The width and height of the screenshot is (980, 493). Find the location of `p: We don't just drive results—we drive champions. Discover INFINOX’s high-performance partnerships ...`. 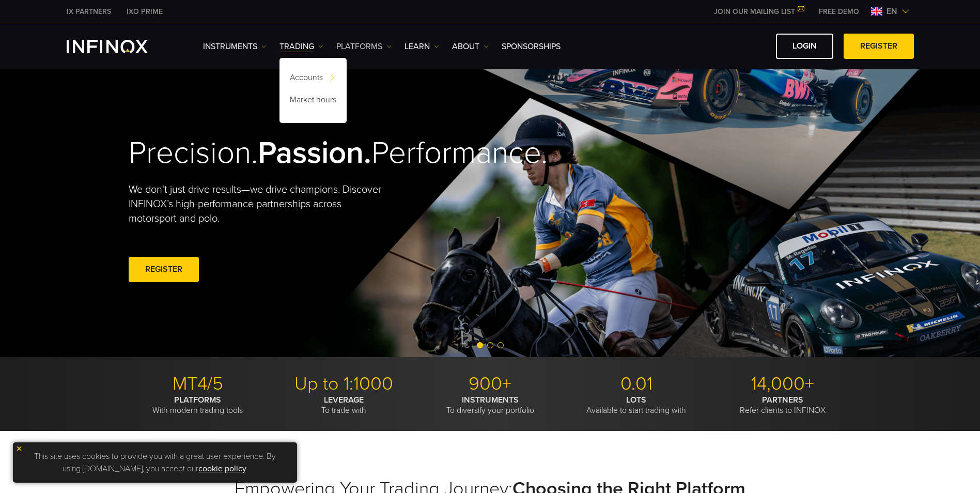

p: We don't just drive results—we drive champions. Discover INFINOX’s high-performance partnerships ... is located at coordinates (259, 205).